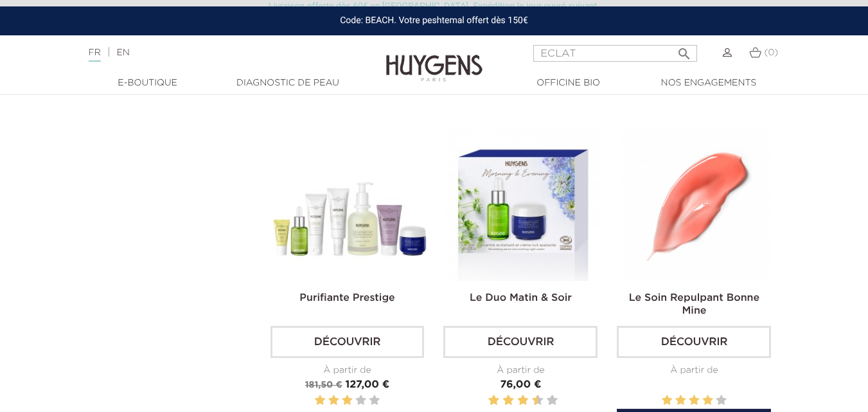 The image size is (868, 412). Describe the element at coordinates (523, 400) in the screenshot. I see `label: 6` at that location.